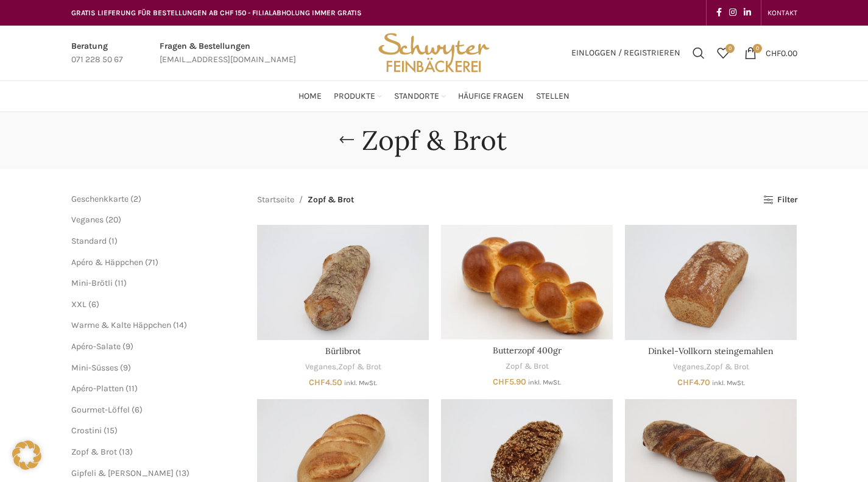 The height and width of the screenshot is (482, 868). What do you see at coordinates (783, 13) in the screenshot?
I see `a: KONTAKT` at bounding box center [783, 13].